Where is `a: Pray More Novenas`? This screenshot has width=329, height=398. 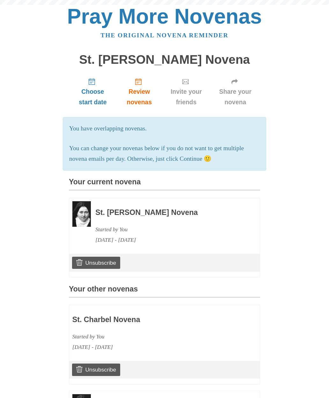
a: Pray More Novenas is located at coordinates (165, 16).